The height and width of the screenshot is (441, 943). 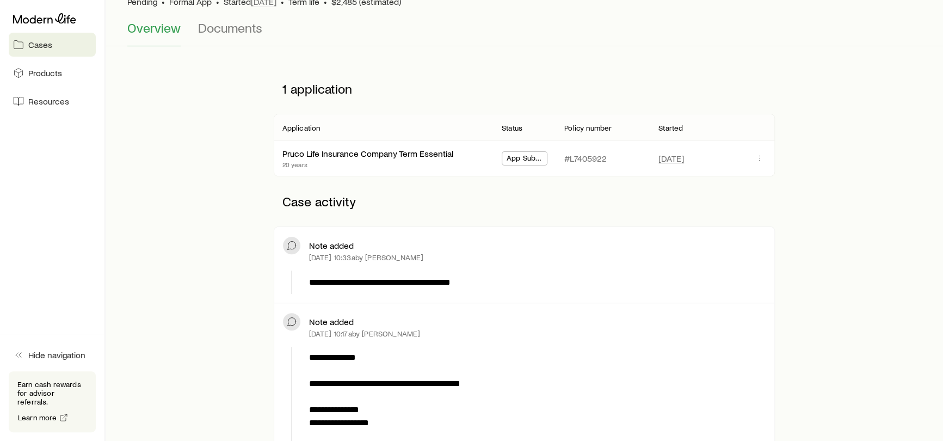 What do you see at coordinates (586, 158) in the screenshot?
I see `p: #L7405922` at bounding box center [586, 158].